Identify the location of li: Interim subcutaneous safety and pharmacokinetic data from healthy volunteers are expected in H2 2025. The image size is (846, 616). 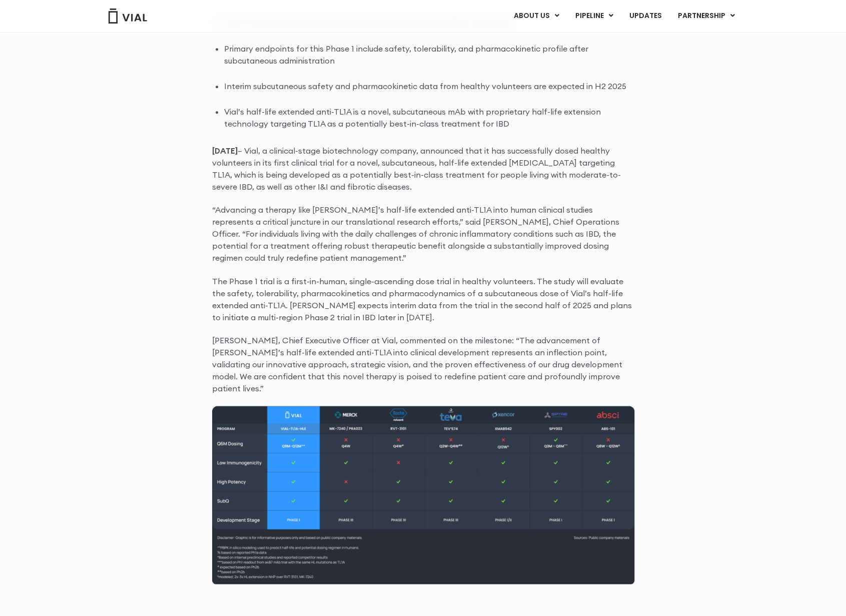
(429, 86).